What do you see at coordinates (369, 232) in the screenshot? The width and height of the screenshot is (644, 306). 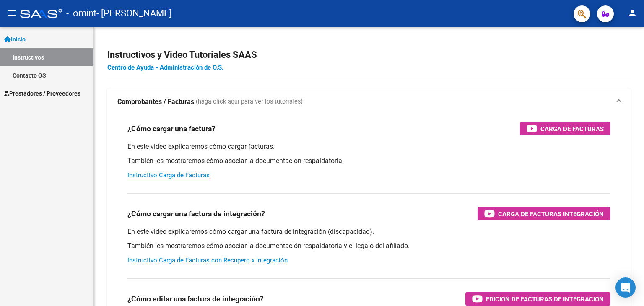 I see `p: En este video explicaremos cómo cargar una factura de integración (discapacidad).` at bounding box center [369, 232].